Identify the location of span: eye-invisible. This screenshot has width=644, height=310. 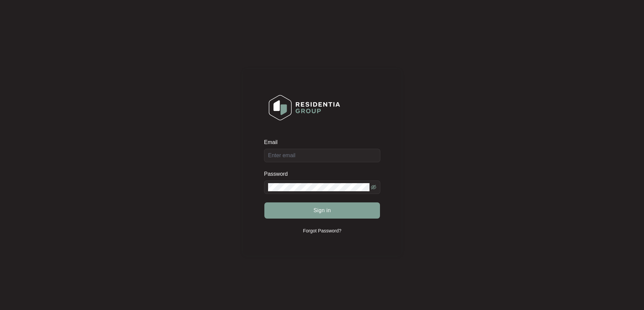
(374, 187).